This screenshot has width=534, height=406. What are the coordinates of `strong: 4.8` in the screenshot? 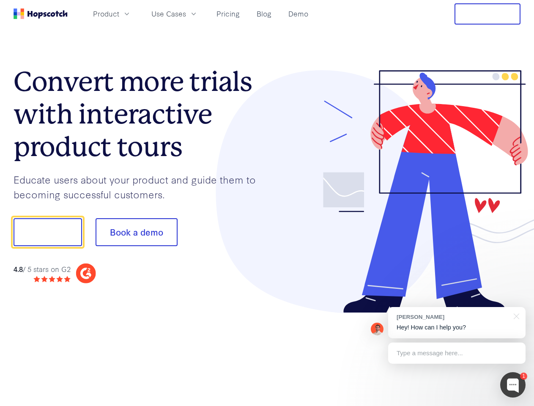 It's located at (18, 269).